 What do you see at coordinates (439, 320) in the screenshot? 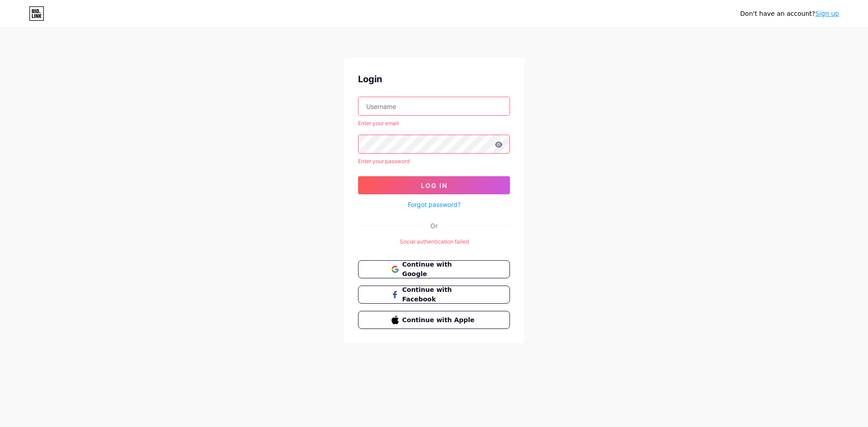
I see `span: Continue with Apple` at bounding box center [439, 320].